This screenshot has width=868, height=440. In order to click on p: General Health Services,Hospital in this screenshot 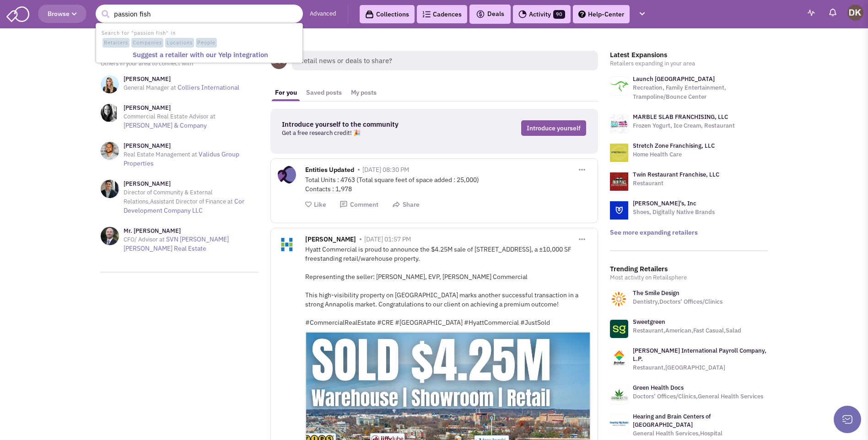, I will do `click(700, 433)`.